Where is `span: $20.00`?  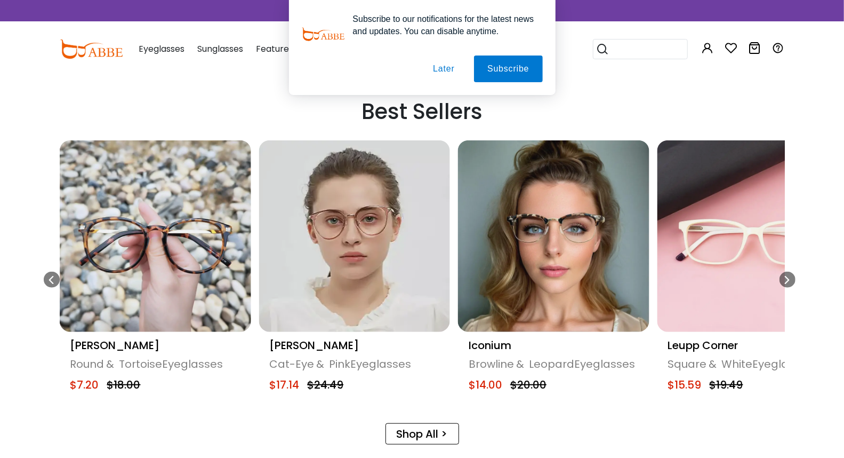 span: $20.00 is located at coordinates (526, 385).